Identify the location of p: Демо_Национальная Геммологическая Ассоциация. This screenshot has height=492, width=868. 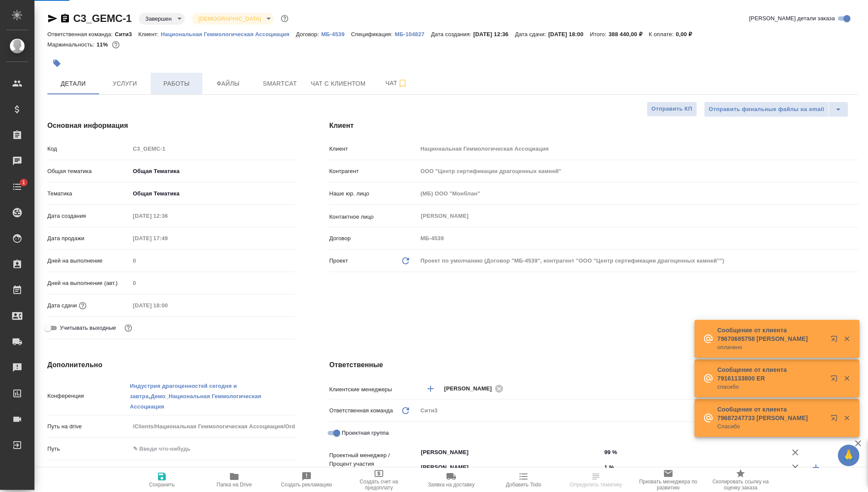
(195, 401).